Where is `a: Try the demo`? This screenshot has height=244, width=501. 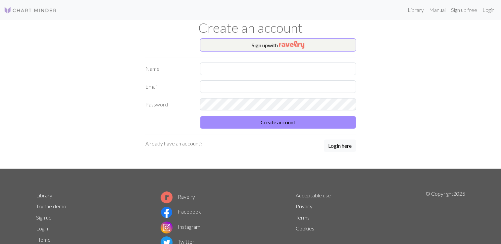
a: Try the demo is located at coordinates (51, 206).